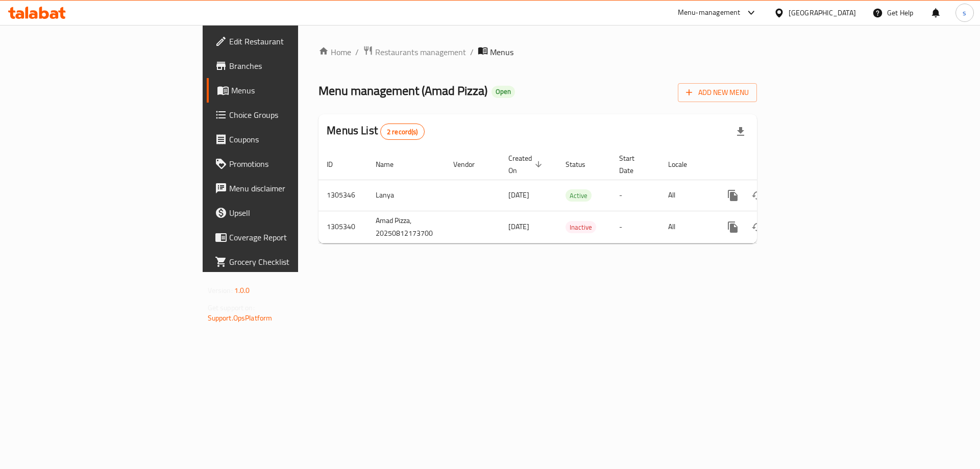 The height and width of the screenshot is (469, 980). Describe the element at coordinates (286, 164) in the screenshot. I see `a: Promotions` at that location.